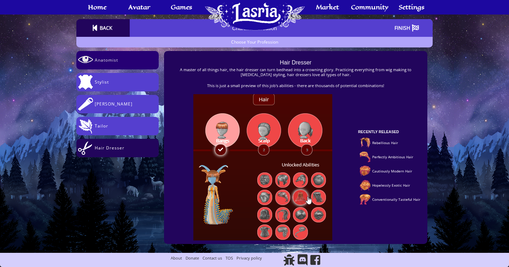  Describe the element at coordinates (97, 7) in the screenshot. I see `span: Home` at that location.